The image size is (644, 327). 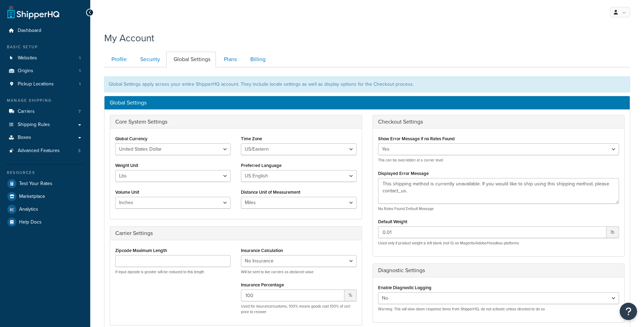 I want to click on label: Global Currency, so click(x=131, y=138).